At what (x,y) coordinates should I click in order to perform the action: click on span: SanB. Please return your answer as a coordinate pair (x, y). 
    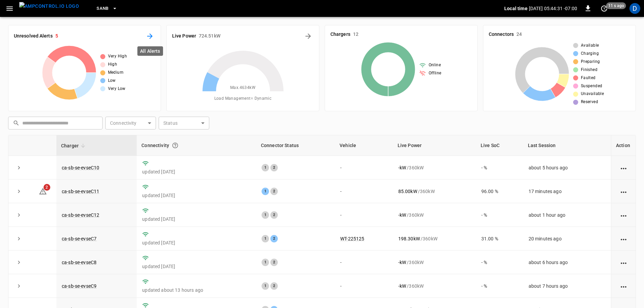
    Looking at the image, I should click on (102, 8).